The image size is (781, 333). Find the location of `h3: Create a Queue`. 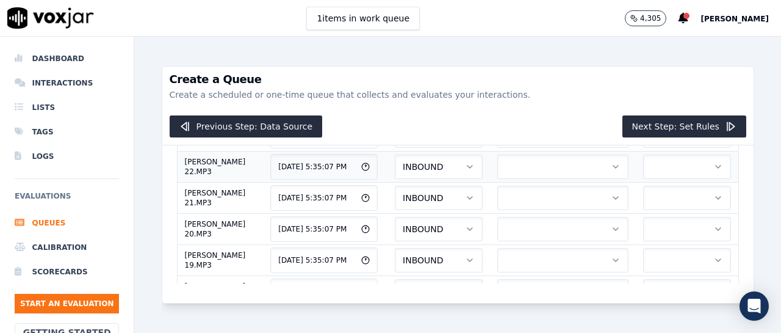

h3: Create a Queue is located at coordinates (458, 79).